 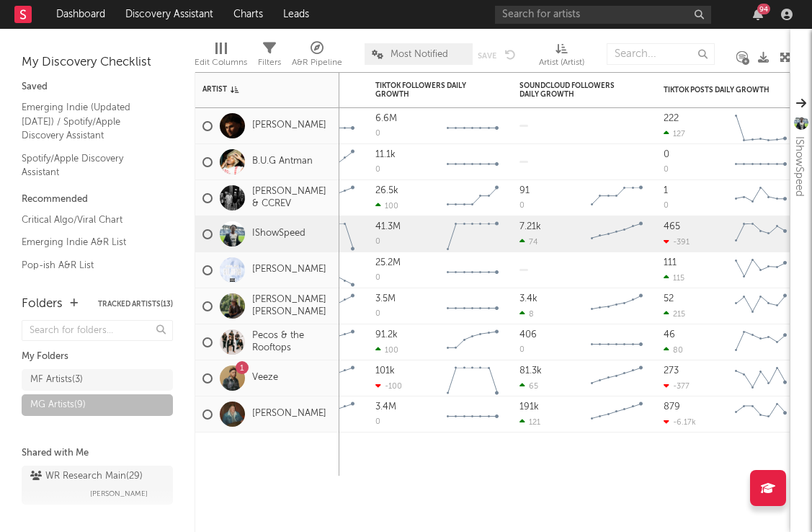 I want to click on input: Search for artists, so click(x=603, y=14).